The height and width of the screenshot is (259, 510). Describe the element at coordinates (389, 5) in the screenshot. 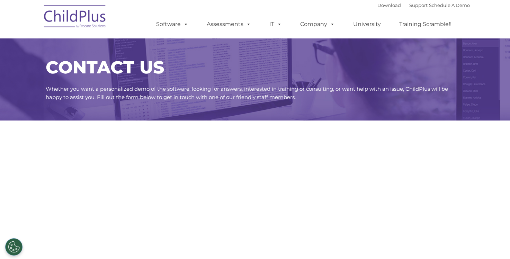

I see `a: Download` at that location.